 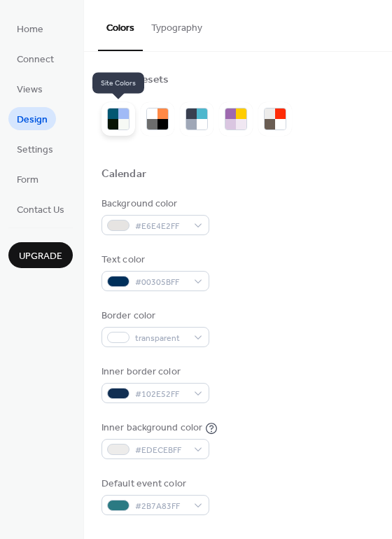 I want to click on div: Background color, so click(x=154, y=204).